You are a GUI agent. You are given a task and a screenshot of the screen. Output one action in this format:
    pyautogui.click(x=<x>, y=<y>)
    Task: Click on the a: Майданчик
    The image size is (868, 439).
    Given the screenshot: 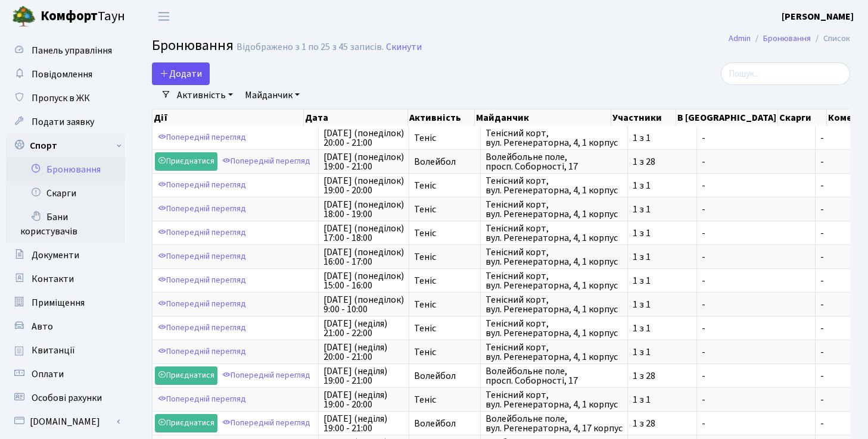 What is the action you would take?
    pyautogui.click(x=273, y=95)
    